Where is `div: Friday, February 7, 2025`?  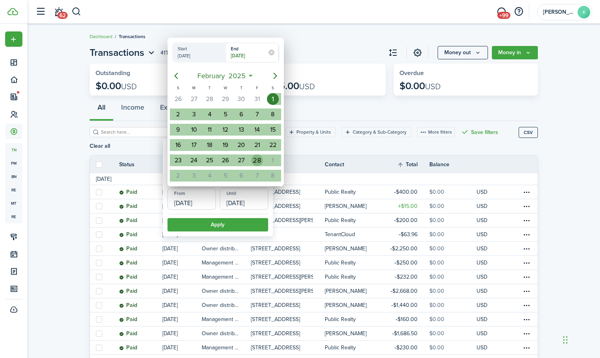
div: Friday, February 7, 2025 is located at coordinates (257, 114).